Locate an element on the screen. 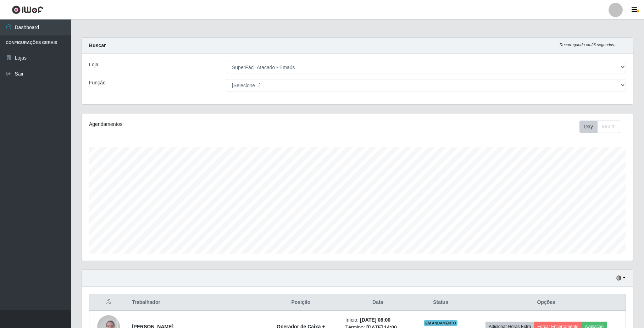  strong: Buscar is located at coordinates (97, 45).